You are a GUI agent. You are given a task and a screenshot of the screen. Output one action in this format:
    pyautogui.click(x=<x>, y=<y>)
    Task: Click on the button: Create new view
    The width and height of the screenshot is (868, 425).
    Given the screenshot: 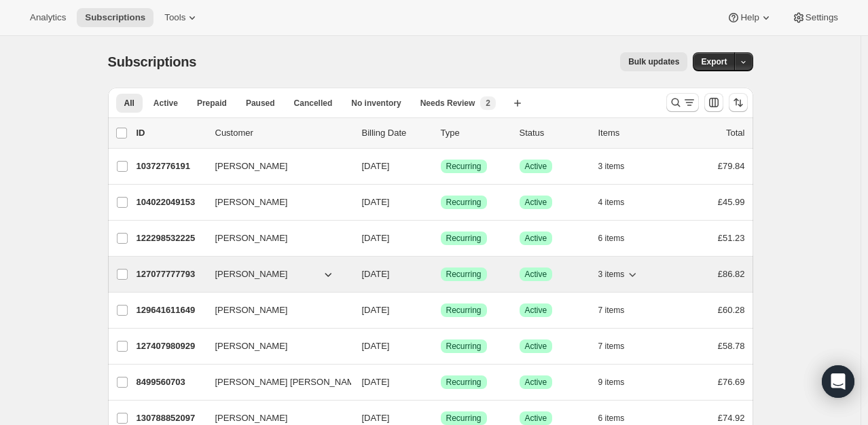 What is the action you would take?
    pyautogui.click(x=517, y=104)
    